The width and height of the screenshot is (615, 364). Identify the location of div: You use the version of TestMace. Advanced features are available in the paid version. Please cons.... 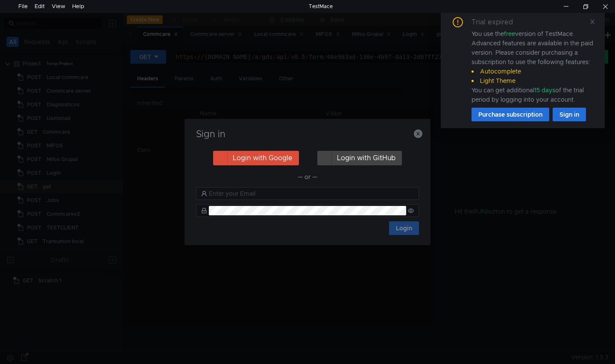
(533, 67).